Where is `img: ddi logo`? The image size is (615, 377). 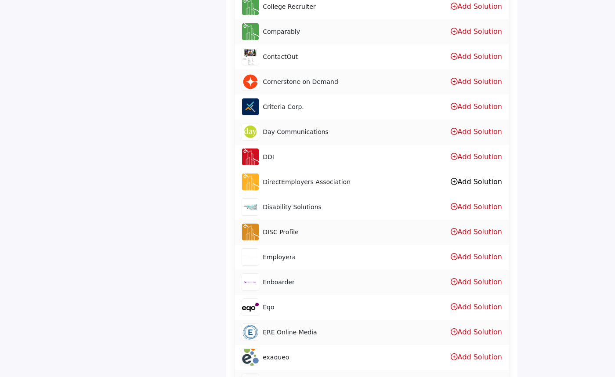 img: ddi logo is located at coordinates (250, 157).